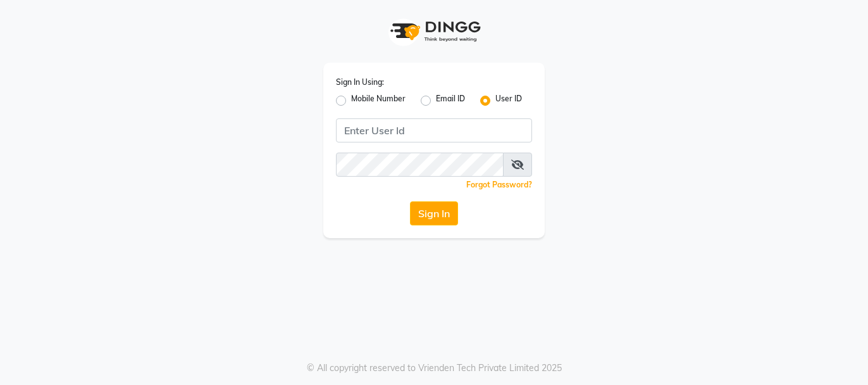  Describe the element at coordinates (509, 101) in the screenshot. I see `label: User ID` at that location.